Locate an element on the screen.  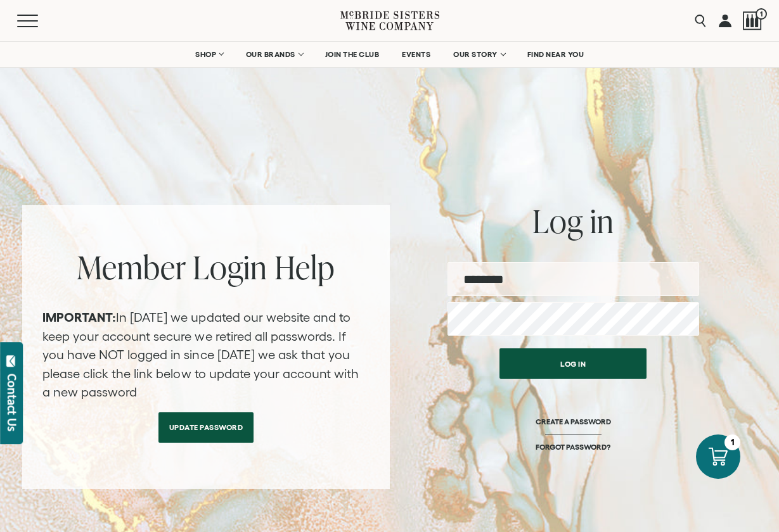
span: SHOP is located at coordinates (206, 55).